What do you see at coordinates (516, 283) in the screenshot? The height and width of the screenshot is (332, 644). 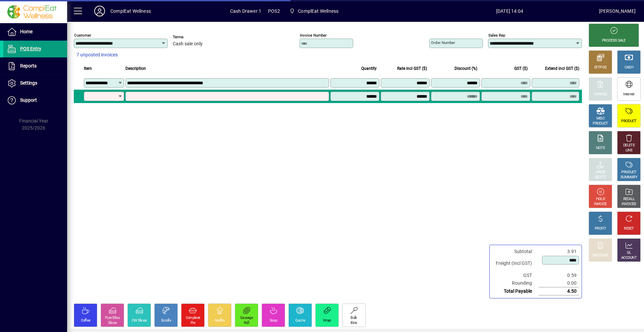 I see `td: Rounding` at bounding box center [516, 283].